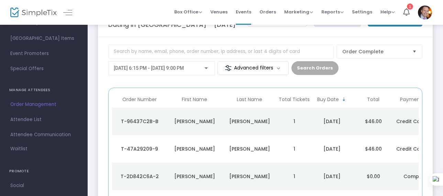  What do you see at coordinates (219, 12) in the screenshot?
I see `span: Venues` at bounding box center [219, 12].